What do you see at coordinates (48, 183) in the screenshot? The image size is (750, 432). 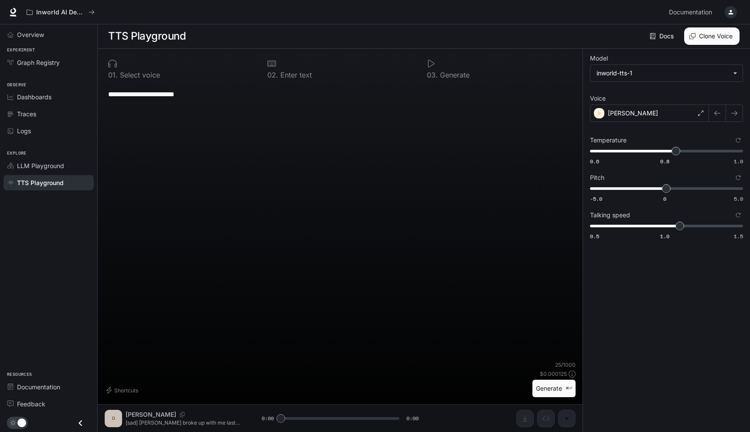 I see `a: TTS Playground` at bounding box center [48, 183].